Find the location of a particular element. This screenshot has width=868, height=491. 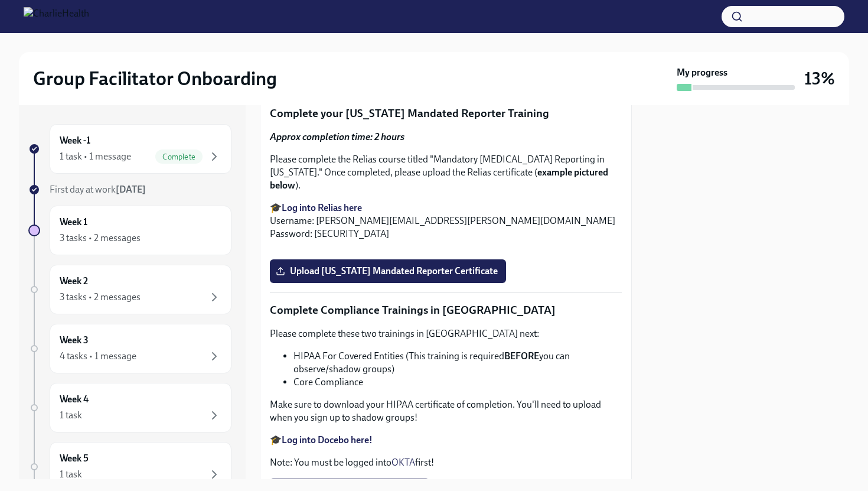

h6: Week -1 is located at coordinates (75, 140).